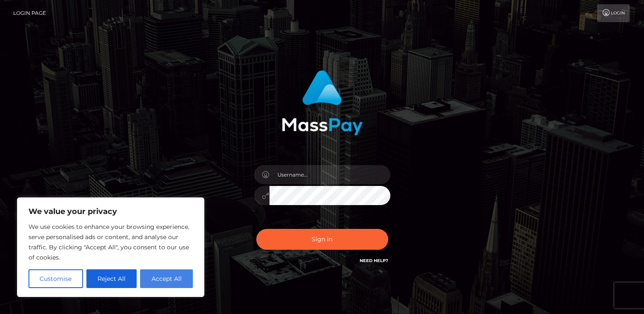 This screenshot has height=314, width=644. What do you see at coordinates (111, 242) in the screenshot?
I see `p: We use cookies to enhance your browsing experience, serve personalised ads or content, and analys...` at bounding box center [111, 242].